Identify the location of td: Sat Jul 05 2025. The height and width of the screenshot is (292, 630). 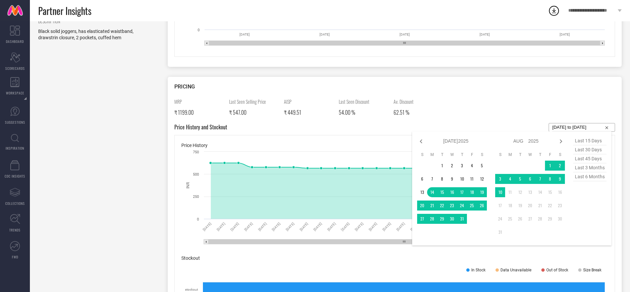
(482, 166).